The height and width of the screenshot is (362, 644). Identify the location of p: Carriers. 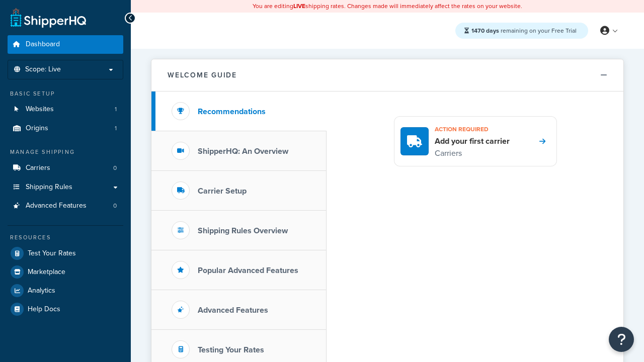
(472, 153).